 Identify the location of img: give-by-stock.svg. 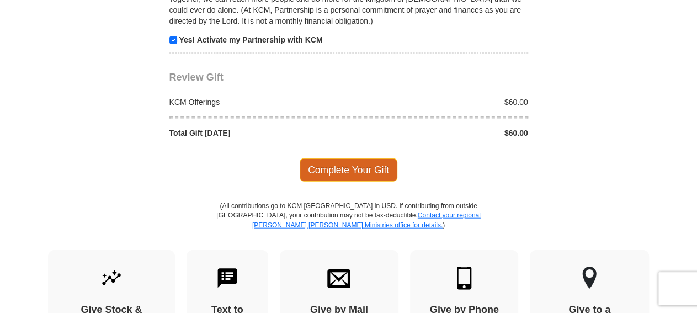
(111, 278).